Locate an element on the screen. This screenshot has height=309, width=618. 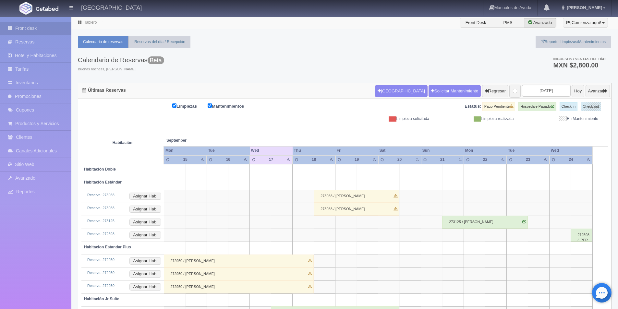
label: Front Desk is located at coordinates (476, 23).